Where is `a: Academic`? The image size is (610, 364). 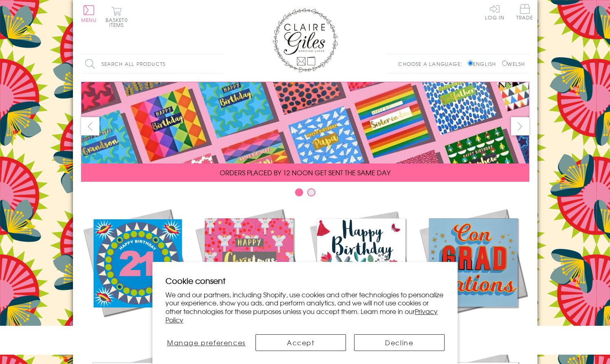
a: Academic is located at coordinates (473, 271).